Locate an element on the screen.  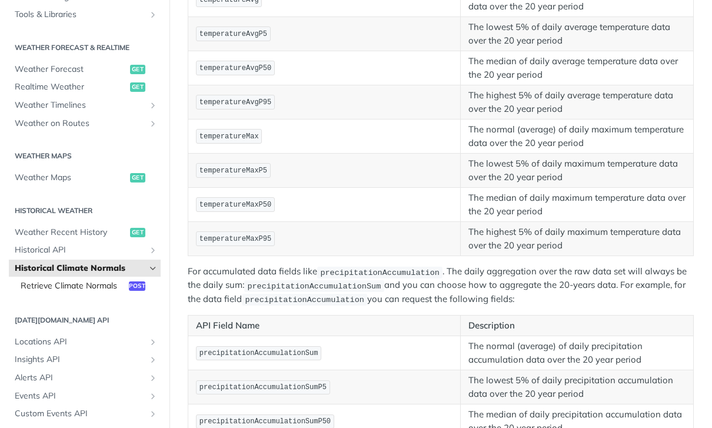
p: API Field Name is located at coordinates (324, 325).